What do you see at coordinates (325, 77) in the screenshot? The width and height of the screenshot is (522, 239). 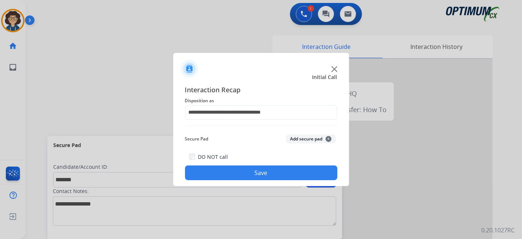 I see `span: Initial Call` at bounding box center [325, 77].